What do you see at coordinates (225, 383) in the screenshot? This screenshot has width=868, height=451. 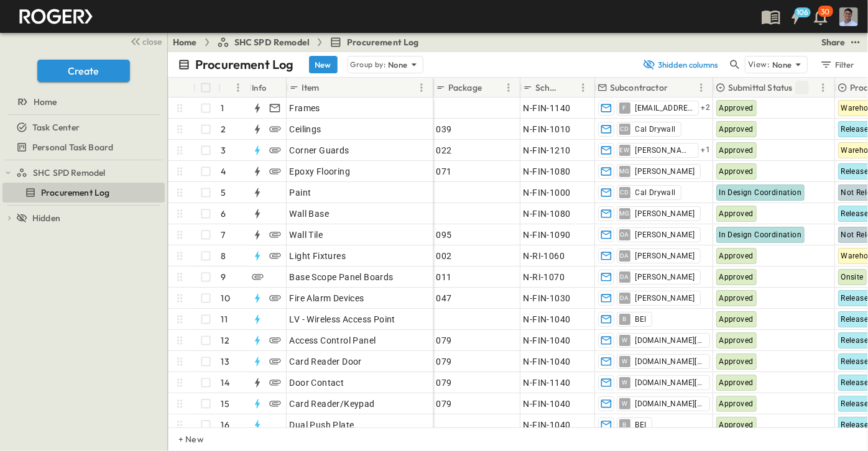 I see `p: 14` at bounding box center [225, 383].